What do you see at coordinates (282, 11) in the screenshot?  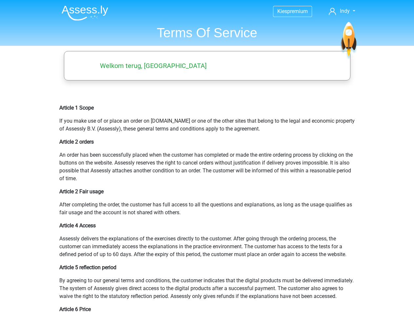 I see `span: Kies` at bounding box center [282, 11].